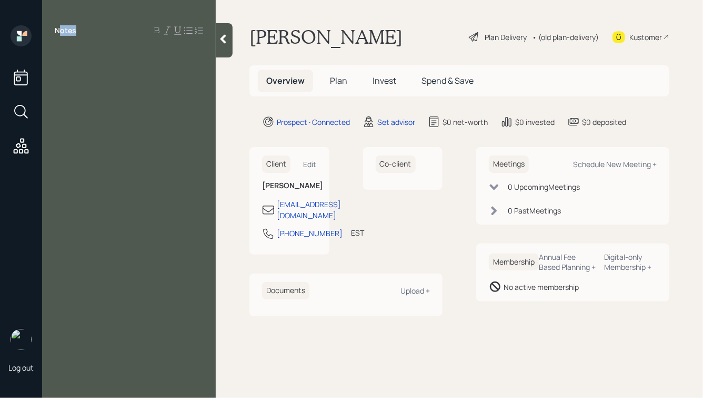  Describe the element at coordinates (448, 81) in the screenshot. I see `span: Spend & Save` at that location.